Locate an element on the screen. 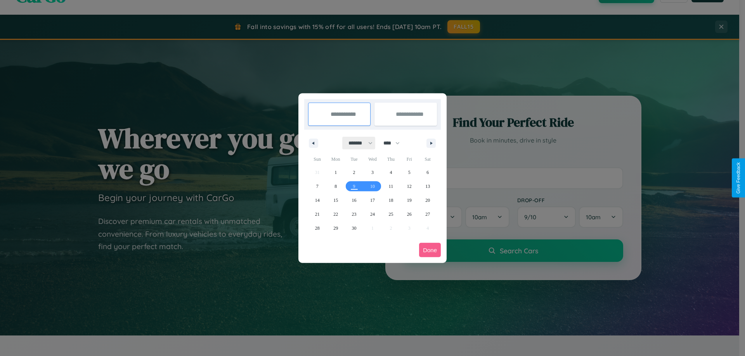 Image resolution: width=745 pixels, height=356 pixels. span: Mon is located at coordinates (335, 159).